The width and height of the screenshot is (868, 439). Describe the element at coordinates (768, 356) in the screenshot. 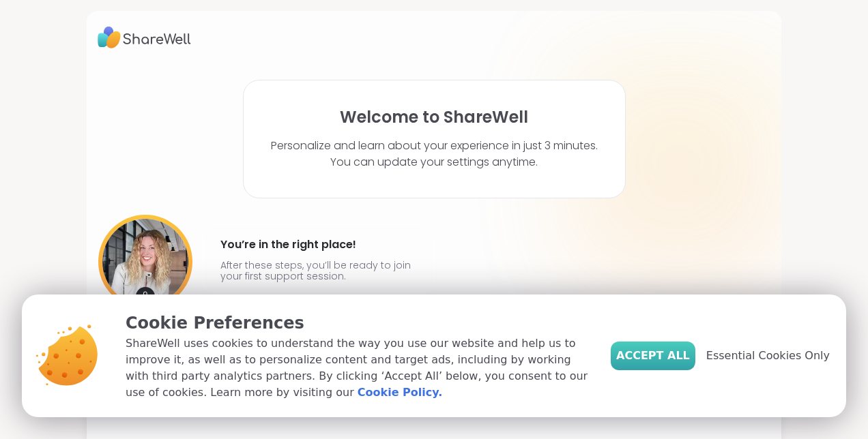

I see `span: Essential Cookies Only` at that location.